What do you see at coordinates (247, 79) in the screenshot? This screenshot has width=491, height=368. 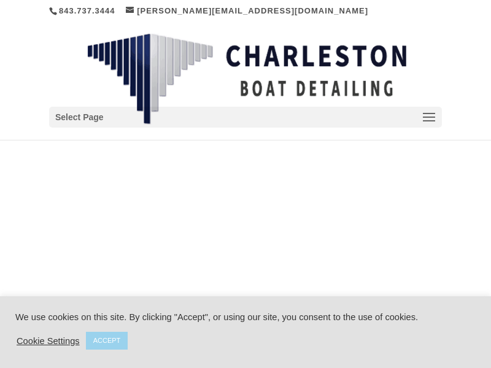 I see `img: Charleston Boat Detailing` at bounding box center [247, 79].